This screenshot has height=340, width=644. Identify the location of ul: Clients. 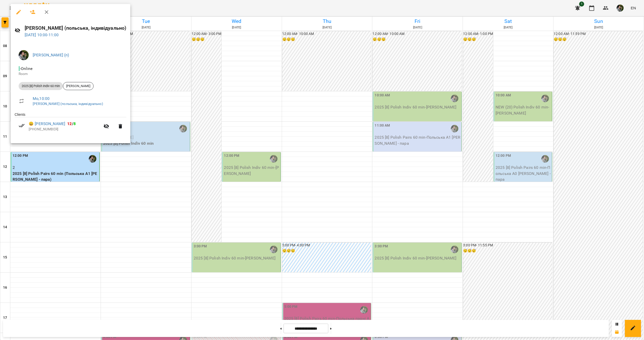
(70, 125).